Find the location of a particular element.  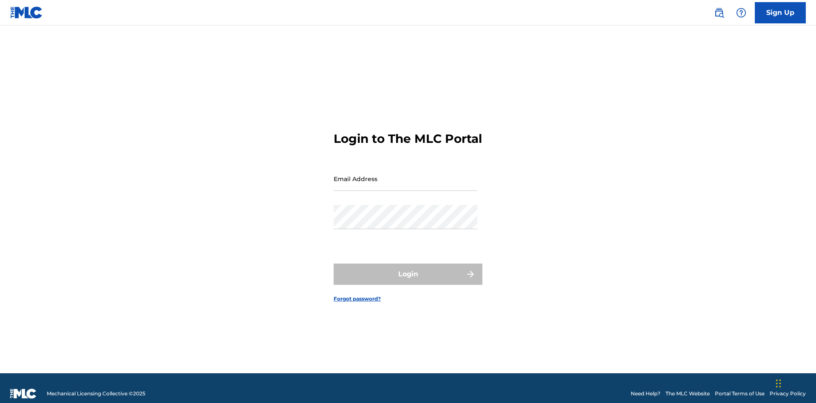

a: Public Search is located at coordinates (719, 13).